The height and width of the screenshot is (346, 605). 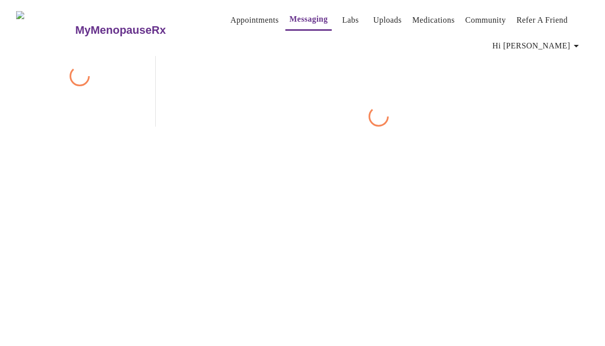 What do you see at coordinates (351, 20) in the screenshot?
I see `a: Labs` at bounding box center [351, 20].